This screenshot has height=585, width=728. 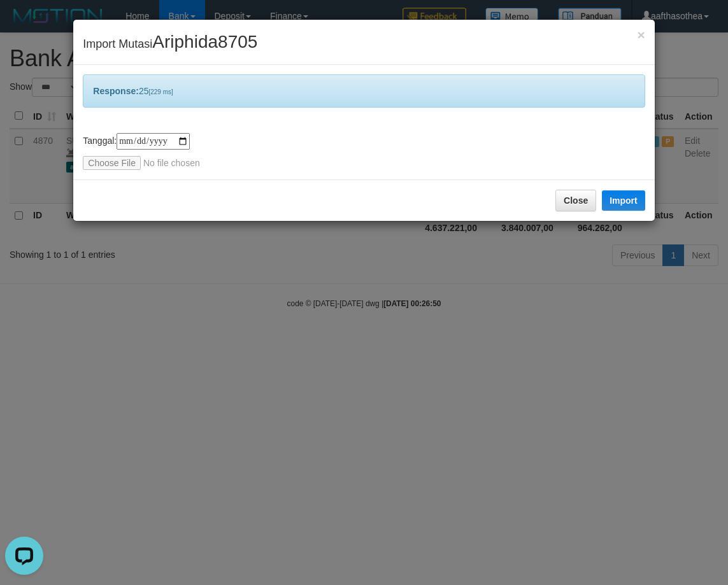 I want to click on button: Open LiveChat chat widget, so click(x=24, y=24).